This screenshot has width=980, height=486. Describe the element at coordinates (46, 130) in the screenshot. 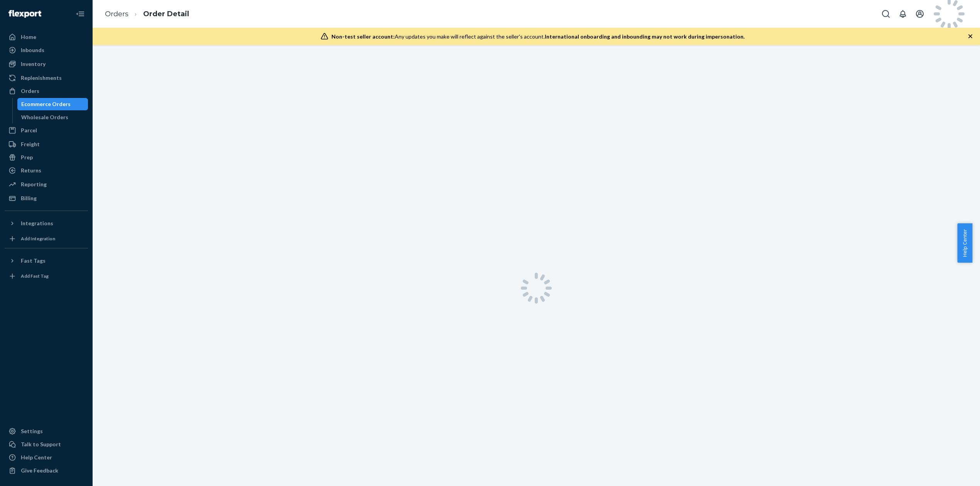

I see `a: Parcel` at that location.